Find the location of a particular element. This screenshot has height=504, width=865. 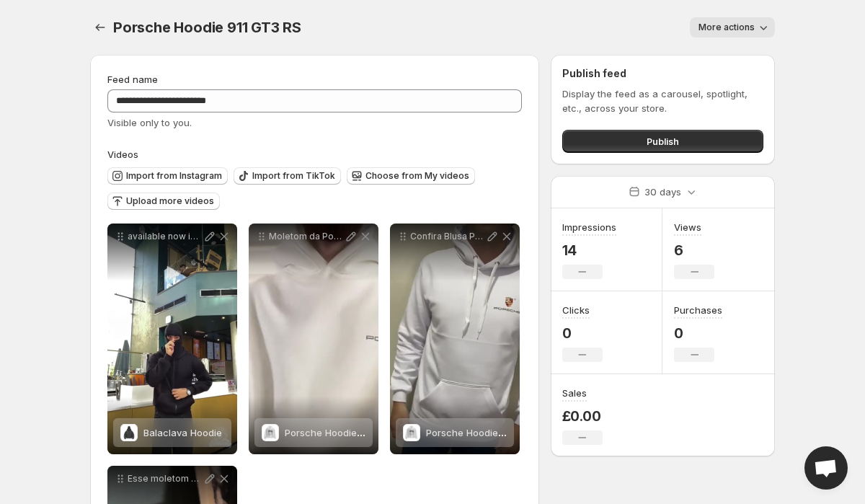

div: Confira Blusa Porsche 911 GT3 Moletom com Capuz e bolso Encontre na Shopee agora Acesse o link na... is located at coordinates (455, 338).